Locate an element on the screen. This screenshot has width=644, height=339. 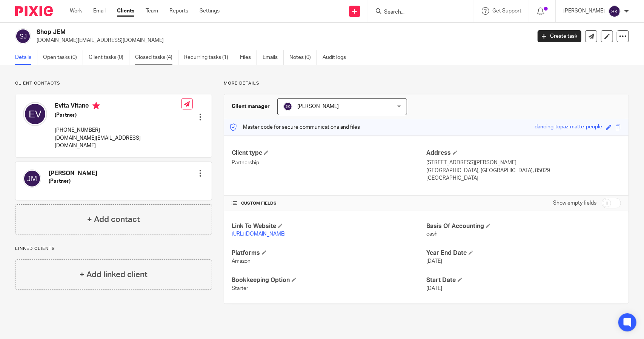
p: Master code for secure communications and files is located at coordinates (295, 127).